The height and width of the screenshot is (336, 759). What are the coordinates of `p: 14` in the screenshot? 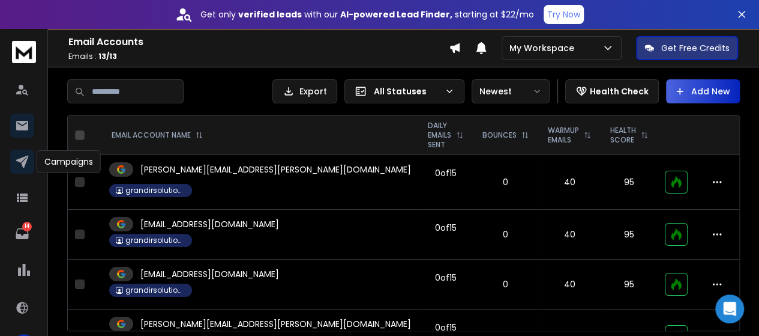 It's located at (27, 226).